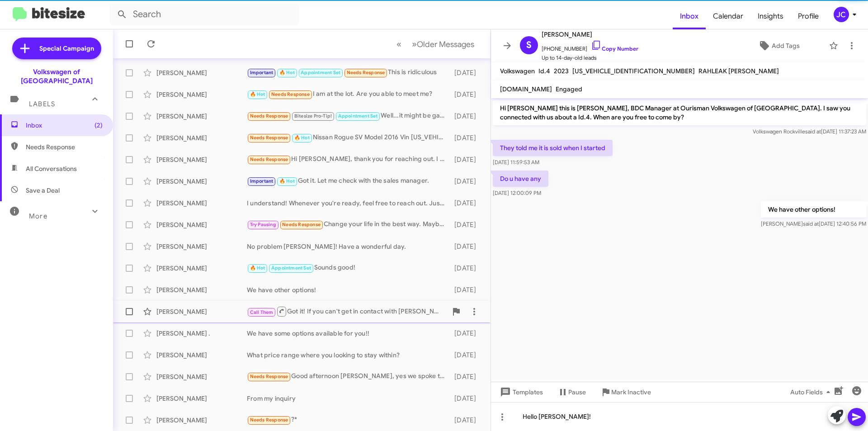  I want to click on span: Older Messages, so click(446, 44).